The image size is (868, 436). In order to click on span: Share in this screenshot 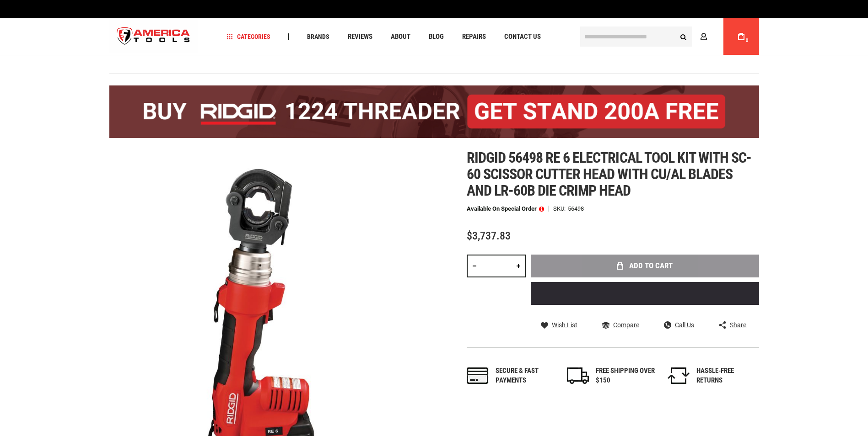, I will do `click(738, 325)`.